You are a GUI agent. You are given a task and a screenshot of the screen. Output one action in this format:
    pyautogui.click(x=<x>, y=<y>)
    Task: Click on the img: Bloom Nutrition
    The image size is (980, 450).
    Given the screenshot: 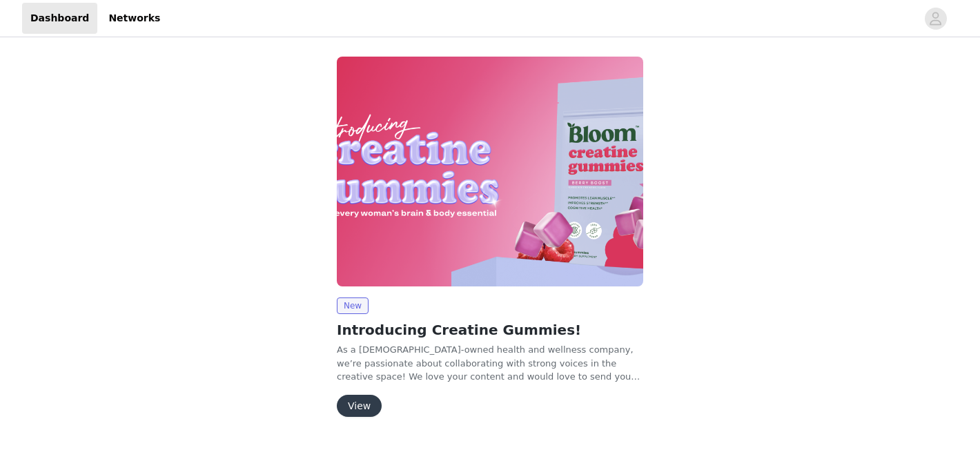 What is the action you would take?
    pyautogui.click(x=490, y=171)
    